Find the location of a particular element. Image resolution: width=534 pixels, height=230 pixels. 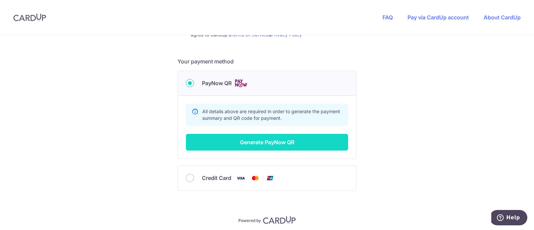

button: Generate PayNow QR is located at coordinates (267, 142).